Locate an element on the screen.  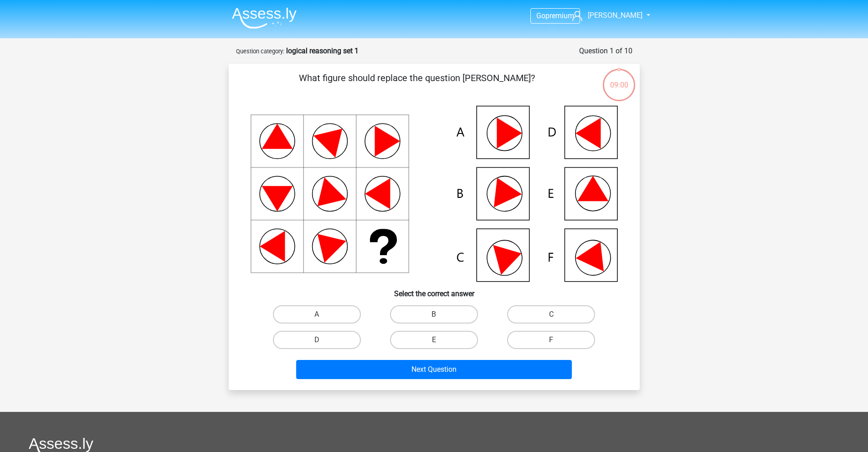
a: Gopremium is located at coordinates (555, 16).